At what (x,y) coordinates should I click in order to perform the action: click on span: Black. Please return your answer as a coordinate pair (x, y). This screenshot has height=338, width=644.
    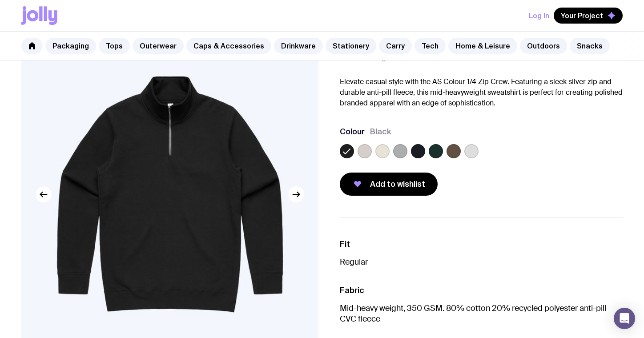
    Looking at the image, I should click on (381, 132).